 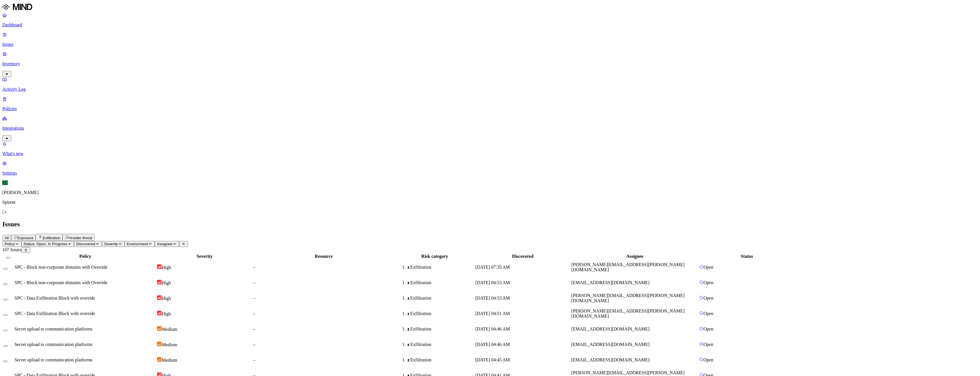 I want to click on span: Exposure, so click(x=25, y=238).